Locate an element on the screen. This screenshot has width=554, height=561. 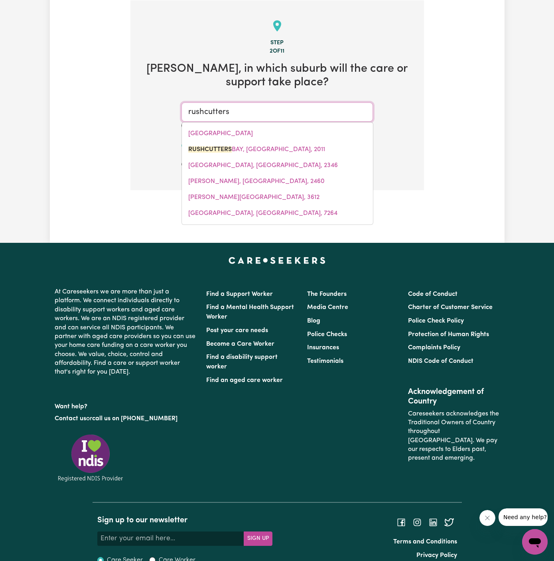
a: RUSHY LAGOON, Tasmania, 7264 is located at coordinates (277, 213).